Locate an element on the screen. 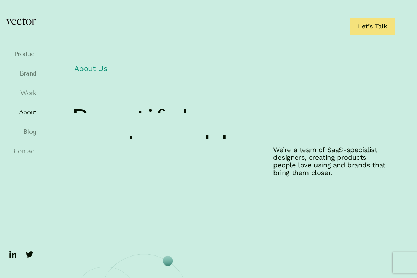 Image resolution: width=417 pixels, height=278 pixels. a: Contact is located at coordinates (21, 151).